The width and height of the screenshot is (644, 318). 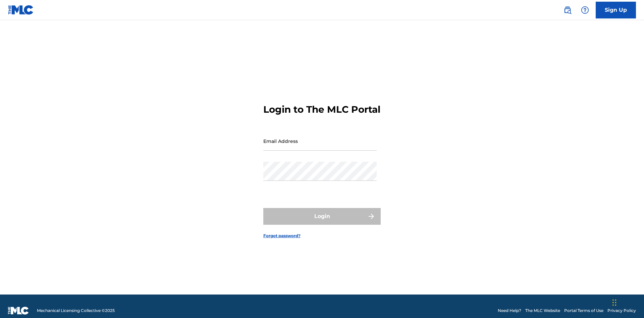 I want to click on span: Mechanical Licensing Collective © 2025, so click(x=76, y=311).